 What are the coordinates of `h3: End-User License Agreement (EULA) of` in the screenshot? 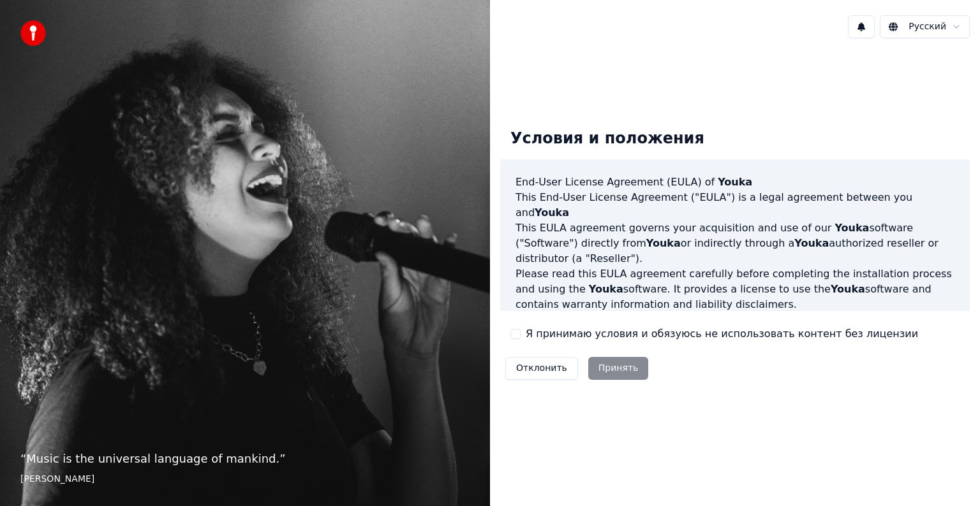 It's located at (735, 182).